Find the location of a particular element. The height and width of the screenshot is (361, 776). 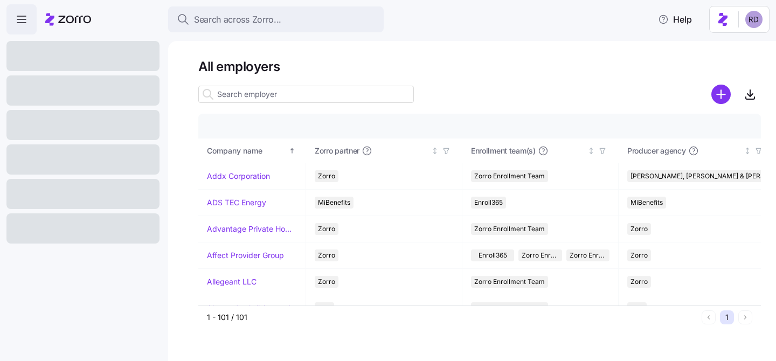

a: Allegeant LLC is located at coordinates (232, 282).